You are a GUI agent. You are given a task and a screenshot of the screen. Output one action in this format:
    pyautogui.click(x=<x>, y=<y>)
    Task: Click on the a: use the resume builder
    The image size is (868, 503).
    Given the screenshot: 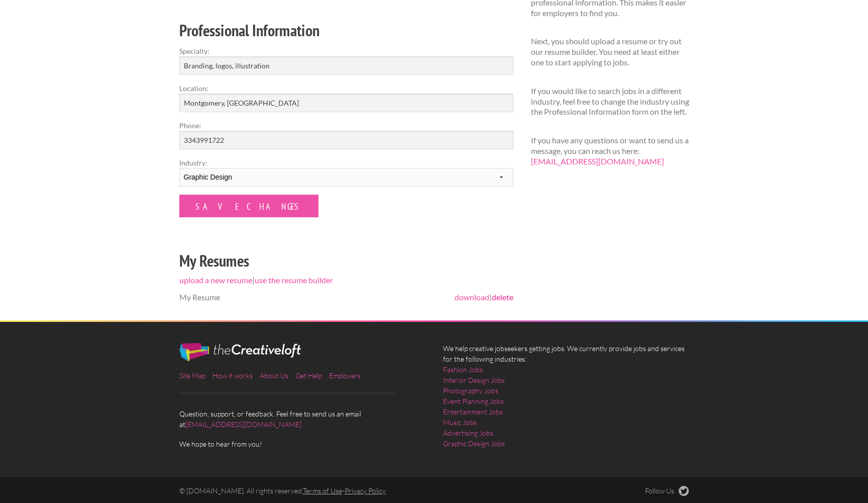 What is the action you would take?
    pyautogui.click(x=294, y=280)
    